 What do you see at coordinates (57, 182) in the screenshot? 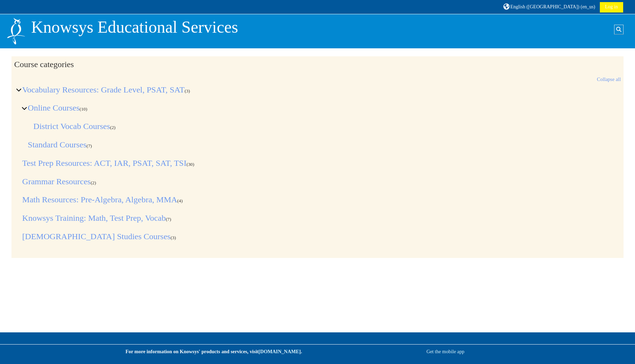
I see `a: Grammar Resources` at bounding box center [57, 182].